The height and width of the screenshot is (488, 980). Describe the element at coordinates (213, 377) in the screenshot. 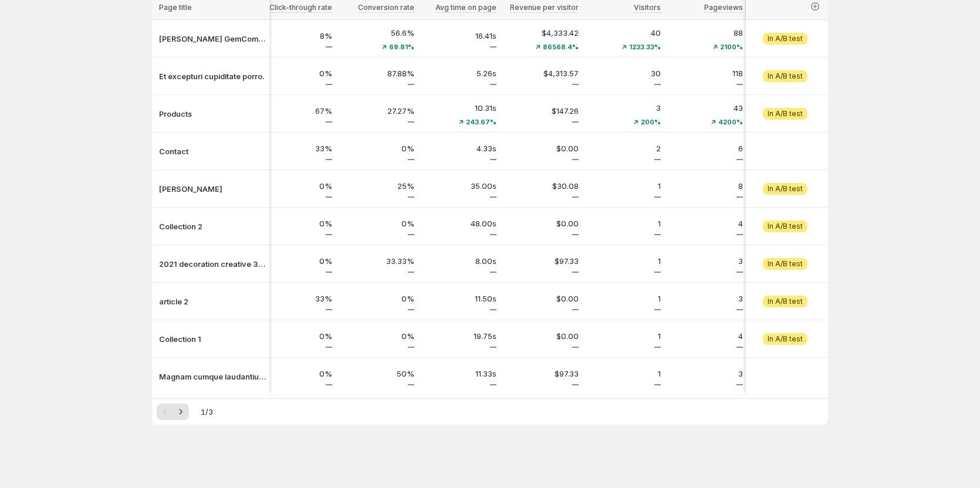

I see `p: Magnam cumque laudantium et.` at that location.